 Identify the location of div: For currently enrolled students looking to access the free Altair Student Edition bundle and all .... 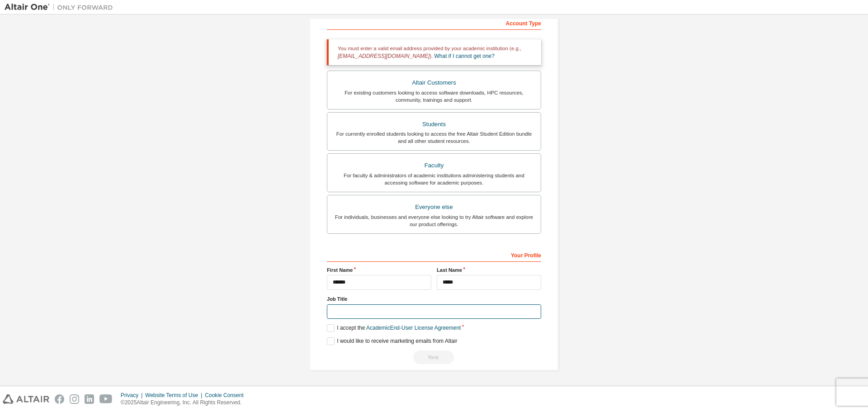
(434, 138).